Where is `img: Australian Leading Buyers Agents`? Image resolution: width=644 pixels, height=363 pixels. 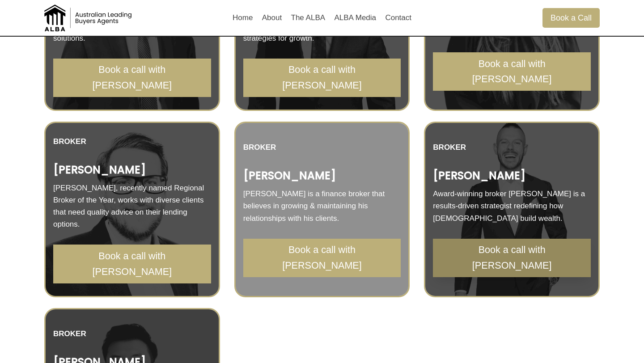
img: Australian Leading Buyers Agents is located at coordinates (89, 18).